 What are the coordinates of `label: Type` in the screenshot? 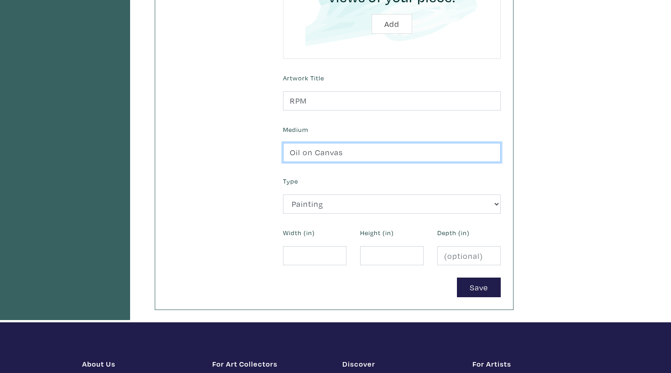 It's located at (290, 181).